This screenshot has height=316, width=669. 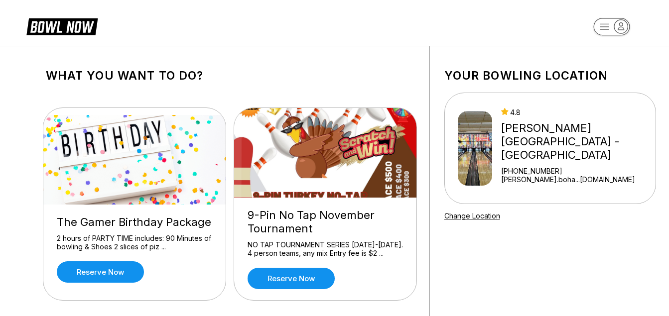 What do you see at coordinates (576, 112) in the screenshot?
I see `div: 4.8` at bounding box center [576, 112].